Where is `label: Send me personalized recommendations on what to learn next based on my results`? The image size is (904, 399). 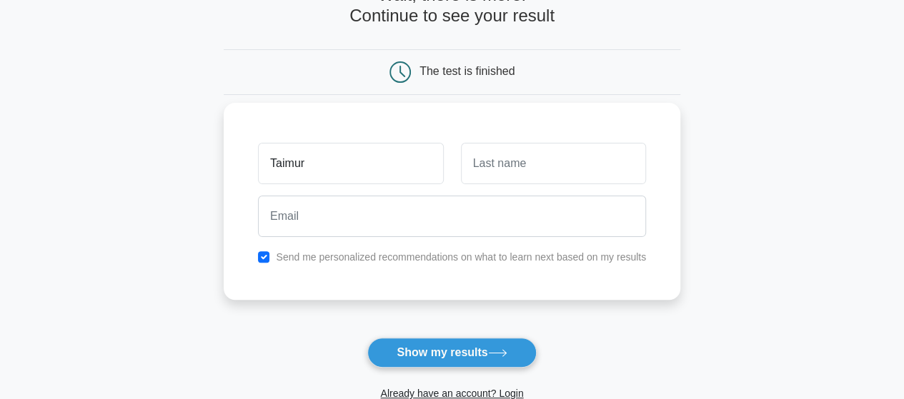
label: Send me personalized recommendations on what to learn next based on my results is located at coordinates (461, 257).